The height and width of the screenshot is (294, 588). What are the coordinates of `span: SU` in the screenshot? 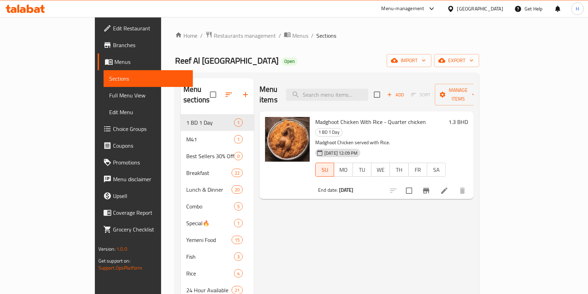 It's located at (325, 169).